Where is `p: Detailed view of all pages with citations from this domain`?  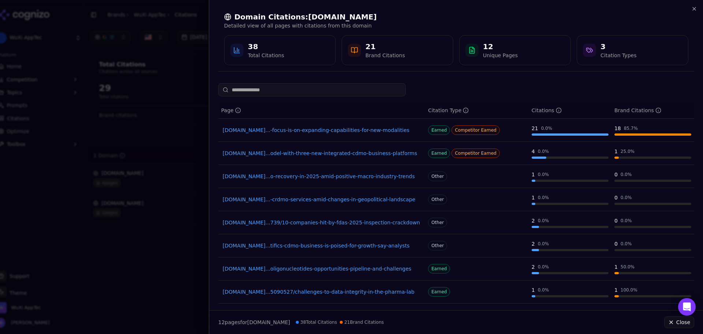
p: Detailed view of all pages with citations from this domain is located at coordinates (456, 26).